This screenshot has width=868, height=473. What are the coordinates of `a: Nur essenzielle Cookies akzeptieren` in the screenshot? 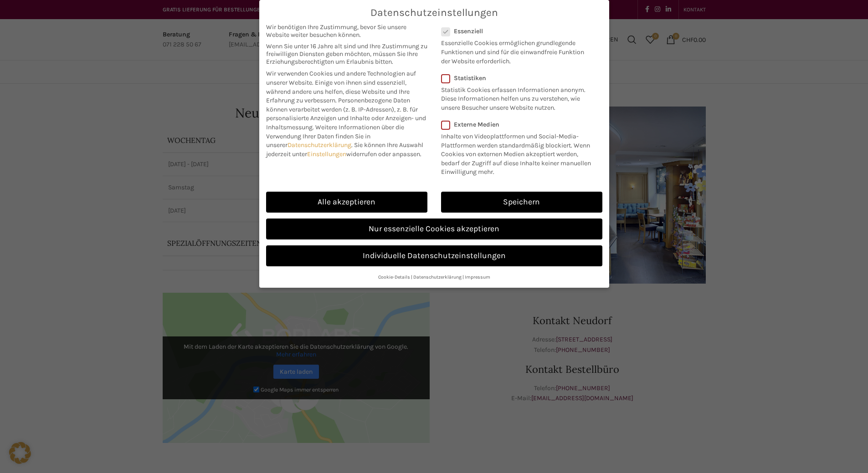 It's located at (434, 229).